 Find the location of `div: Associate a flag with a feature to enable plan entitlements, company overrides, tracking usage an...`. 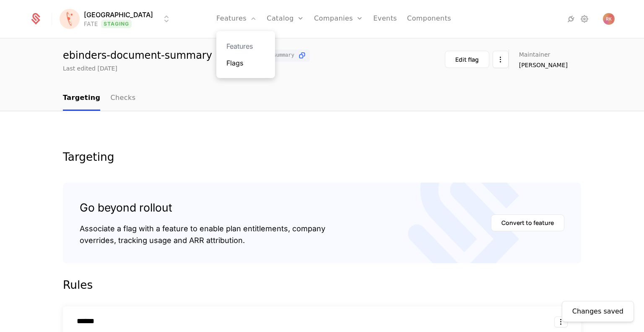

div: Associate a flag with a feature to enable plan entitlements, company overrides, tracking usage an... is located at coordinates (203, 235).